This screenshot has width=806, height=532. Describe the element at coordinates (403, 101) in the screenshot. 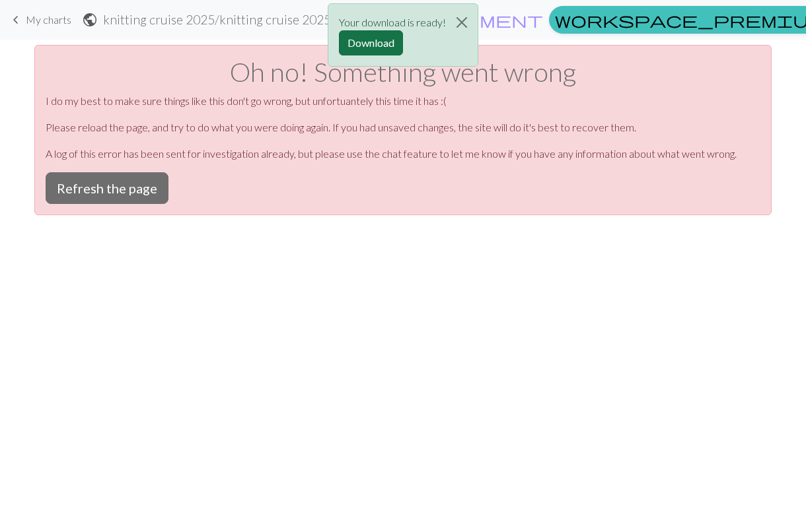

I see `p: I do my best to make sure things like this don't go wrong, but unfortuantely this time it has :(` at that location.